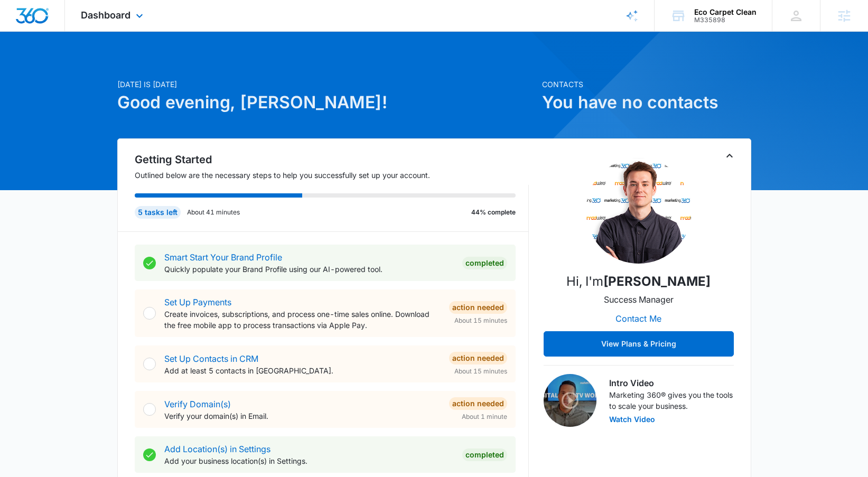 The width and height of the screenshot is (868, 477). I want to click on p: Success Manager, so click(639, 300).